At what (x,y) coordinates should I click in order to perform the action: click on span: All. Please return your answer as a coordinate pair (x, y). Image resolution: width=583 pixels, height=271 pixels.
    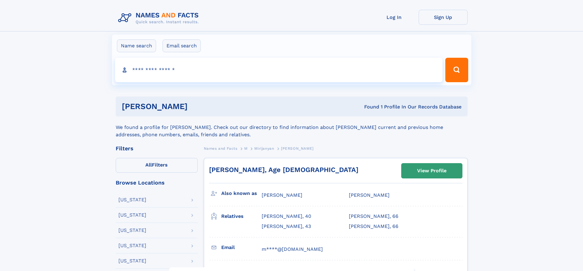
    Looking at the image, I should click on (148, 165).